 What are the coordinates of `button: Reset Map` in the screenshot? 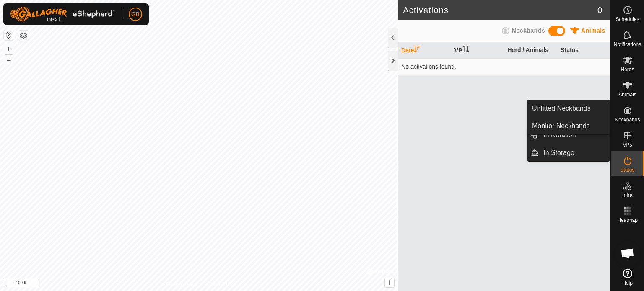 It's located at (9, 35).